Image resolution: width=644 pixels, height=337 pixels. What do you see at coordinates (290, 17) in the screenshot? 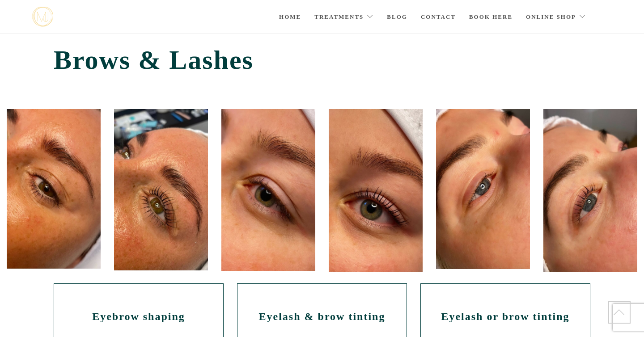
I see `a: Home` at bounding box center [290, 17].